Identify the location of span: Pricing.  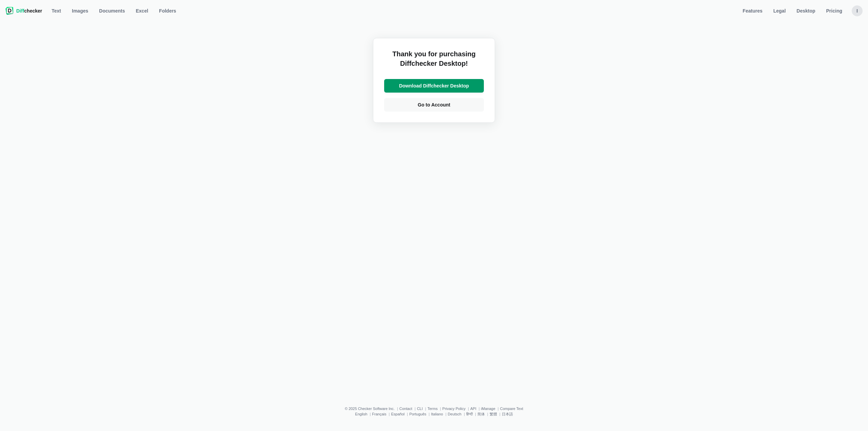
(834, 11).